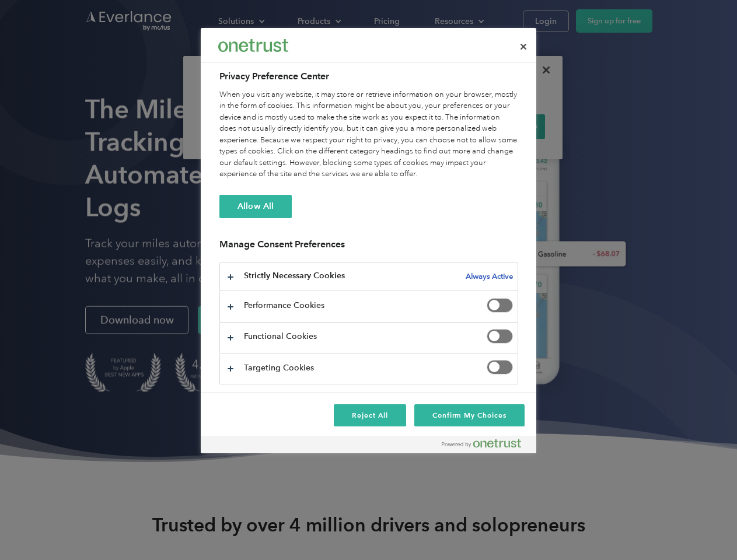 Image resolution: width=737 pixels, height=560 pixels. Describe the element at coordinates (482, 443) in the screenshot. I see `img: Powered by OneTrust Opens in a new Tab` at that location.